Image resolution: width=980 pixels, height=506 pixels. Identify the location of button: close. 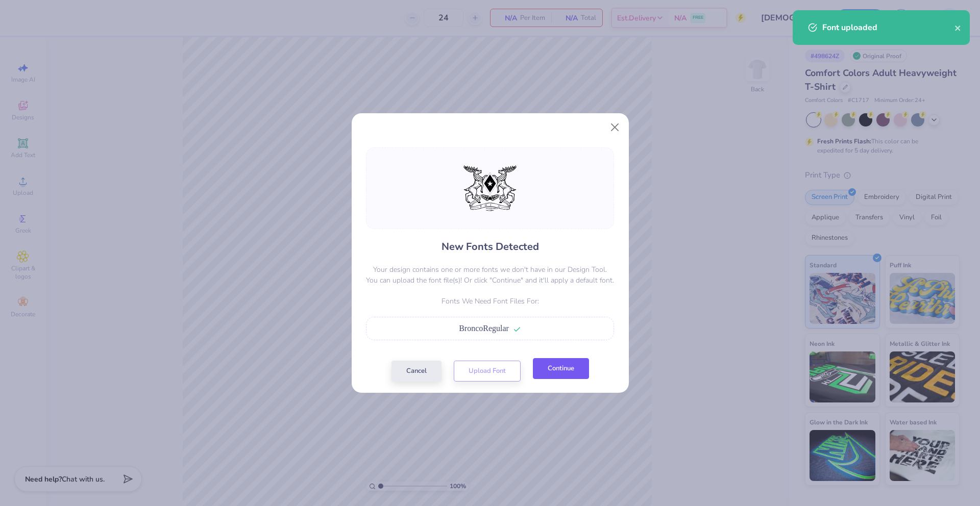
(958, 28).